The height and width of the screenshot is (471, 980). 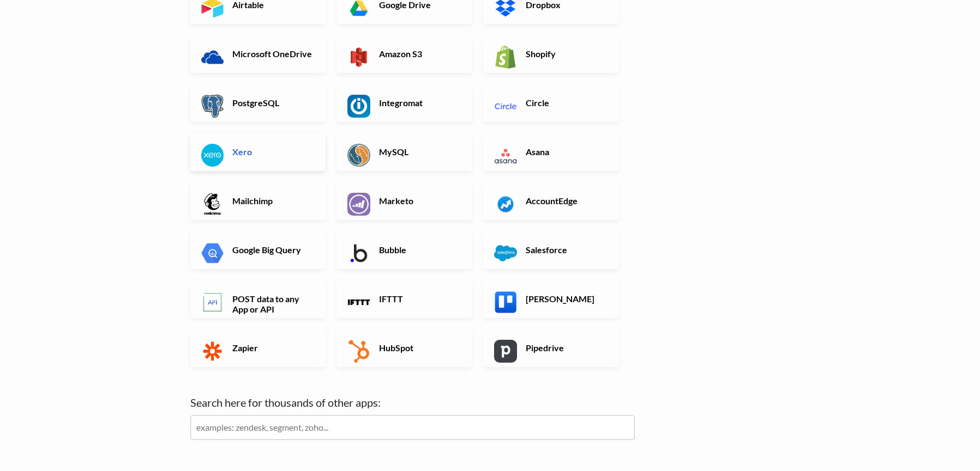 I want to click on img: Xero App & API, so click(x=213, y=155).